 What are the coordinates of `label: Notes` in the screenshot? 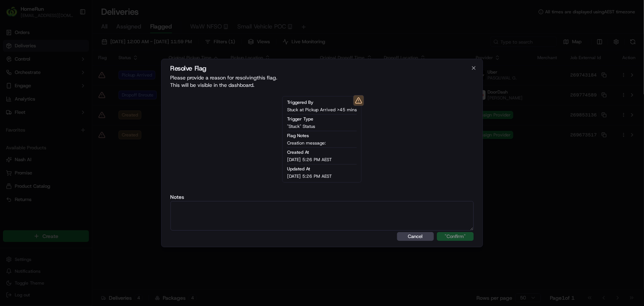 It's located at (322, 197).